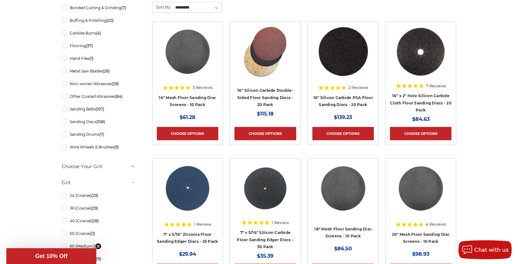 Image resolution: width=518 pixels, height=264 pixels. What do you see at coordinates (436, 224) in the screenshot?
I see `span: 4 Reviews` at bounding box center [436, 224].